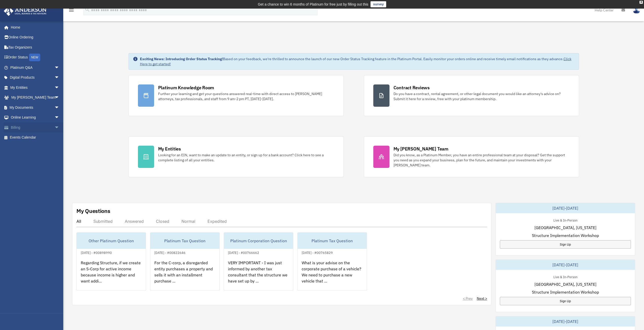  Describe the element at coordinates (35, 107) in the screenshot. I see `a: My Documentsarrow_drop_down` at that location.